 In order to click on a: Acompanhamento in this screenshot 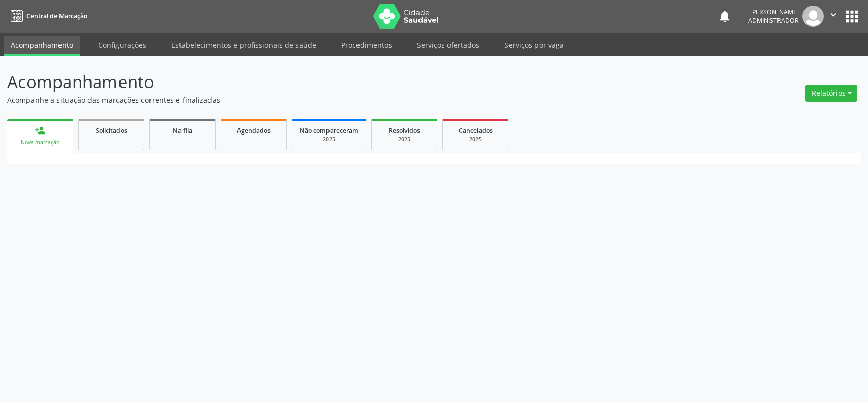, I will do `click(42, 46)`.